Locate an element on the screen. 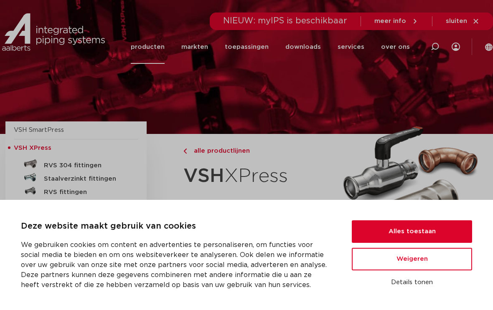 The height and width of the screenshot is (310, 493). span: NIEUW: myIPS is beschikbaar is located at coordinates (285, 21).